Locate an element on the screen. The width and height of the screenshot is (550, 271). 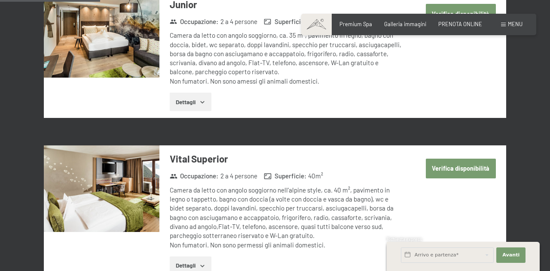
div: Camera da letto con angolo soggiorno, ca. 35 m², pavimento in legno, bagno con doccia, bidet, wc ... is located at coordinates (286, 58).